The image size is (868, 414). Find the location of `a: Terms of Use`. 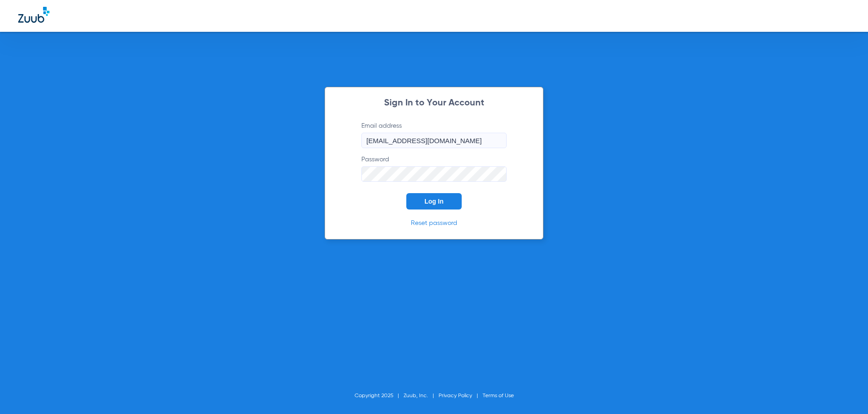

a: Terms of Use is located at coordinates (498, 396).